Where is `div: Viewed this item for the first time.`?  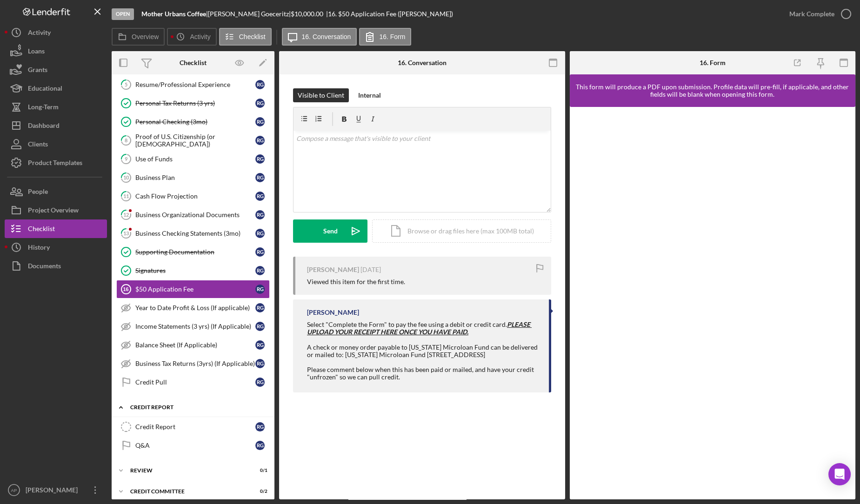
div: Viewed this item for the first time. is located at coordinates (356, 282).